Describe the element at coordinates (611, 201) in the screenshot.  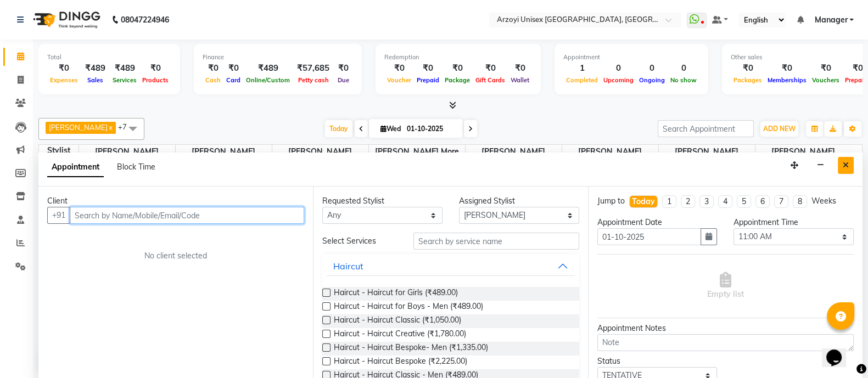
I see `div: Jump to` at that location.